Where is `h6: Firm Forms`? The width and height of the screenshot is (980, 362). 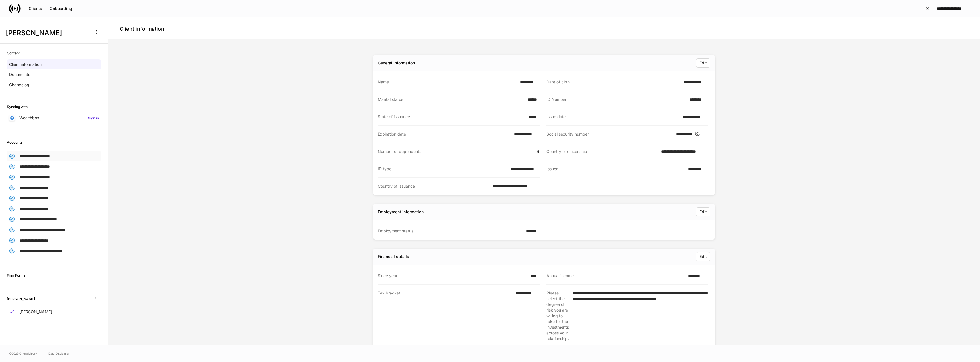
h6: Firm Forms is located at coordinates (16, 275).